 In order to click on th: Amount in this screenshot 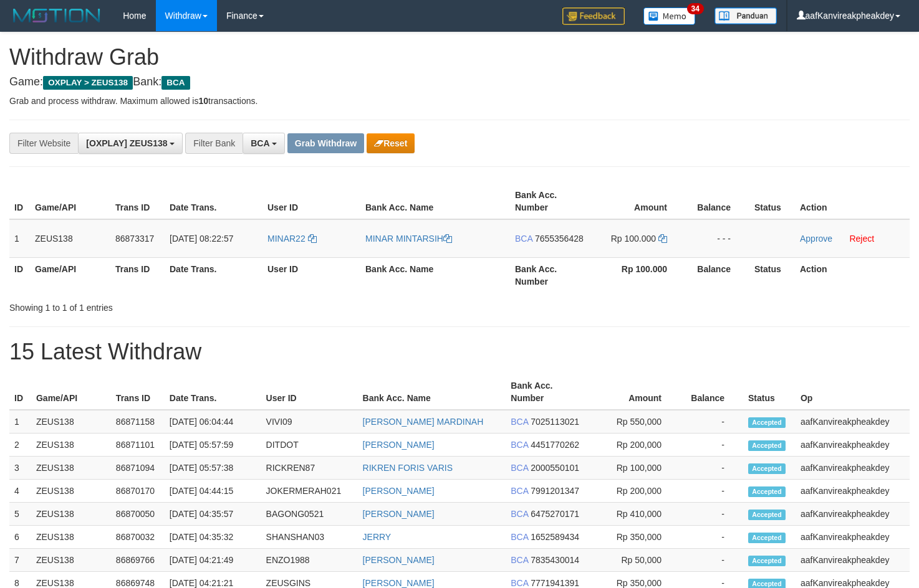, I will do `click(638, 202)`.